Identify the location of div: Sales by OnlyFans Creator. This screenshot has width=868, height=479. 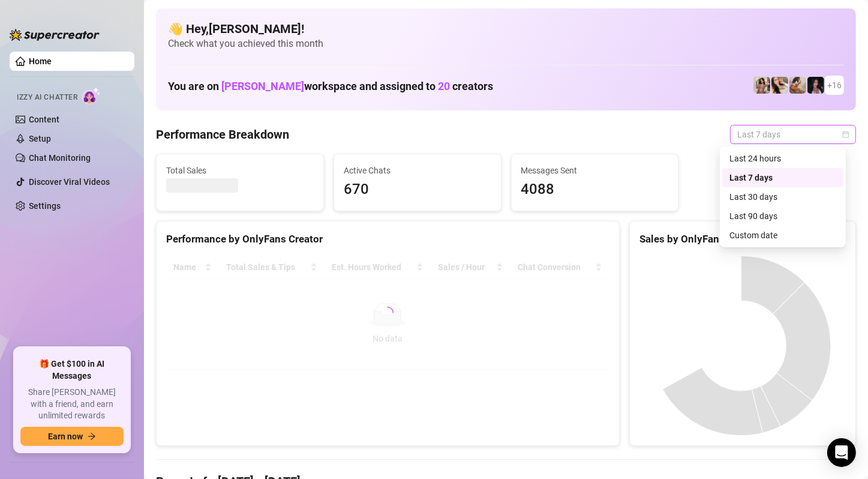
(743, 239).